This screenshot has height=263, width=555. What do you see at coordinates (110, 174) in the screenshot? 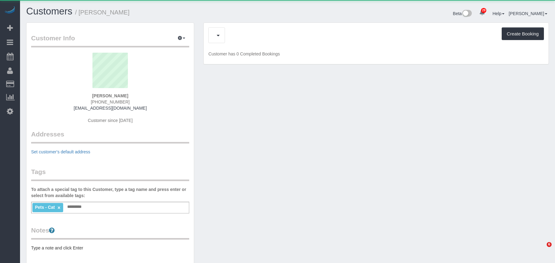
I see `legend: Tags` at bounding box center [110, 174].